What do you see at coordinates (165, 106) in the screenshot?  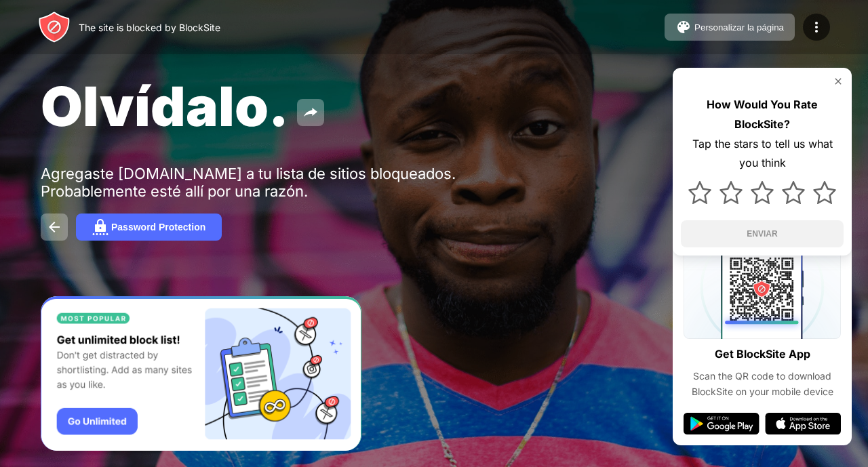 I see `span: Olvídalo.` at bounding box center [165, 106].